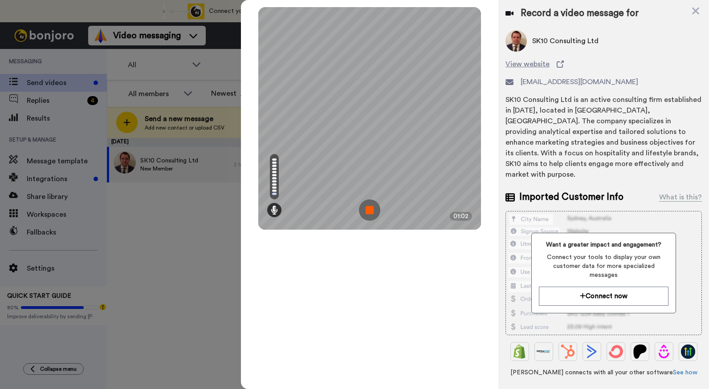  What do you see at coordinates (603, 245) in the screenshot?
I see `span: Want a greater impact and engagement?` at bounding box center [603, 245].